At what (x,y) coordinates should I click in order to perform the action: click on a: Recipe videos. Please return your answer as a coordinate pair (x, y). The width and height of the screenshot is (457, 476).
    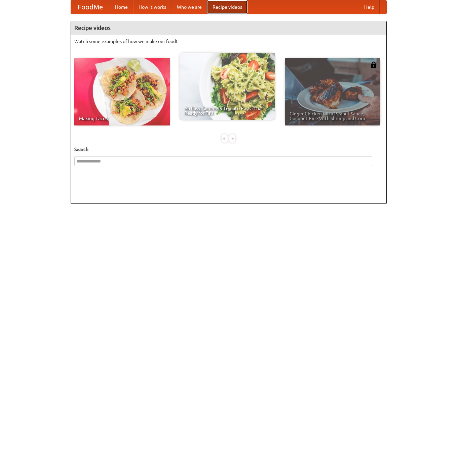
    Looking at the image, I should click on (228, 7).